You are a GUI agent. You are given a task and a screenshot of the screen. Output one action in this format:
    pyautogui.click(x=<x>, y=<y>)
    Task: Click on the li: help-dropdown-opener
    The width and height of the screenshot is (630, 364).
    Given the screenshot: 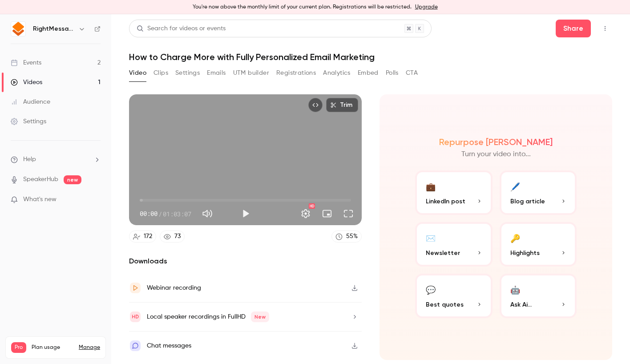 What is the action you would take?
    pyautogui.click(x=55, y=159)
    